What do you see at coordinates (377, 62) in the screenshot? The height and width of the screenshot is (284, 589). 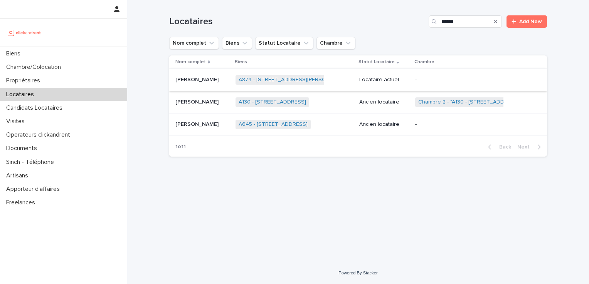 I see `p: Statut Locataire` at bounding box center [377, 62].